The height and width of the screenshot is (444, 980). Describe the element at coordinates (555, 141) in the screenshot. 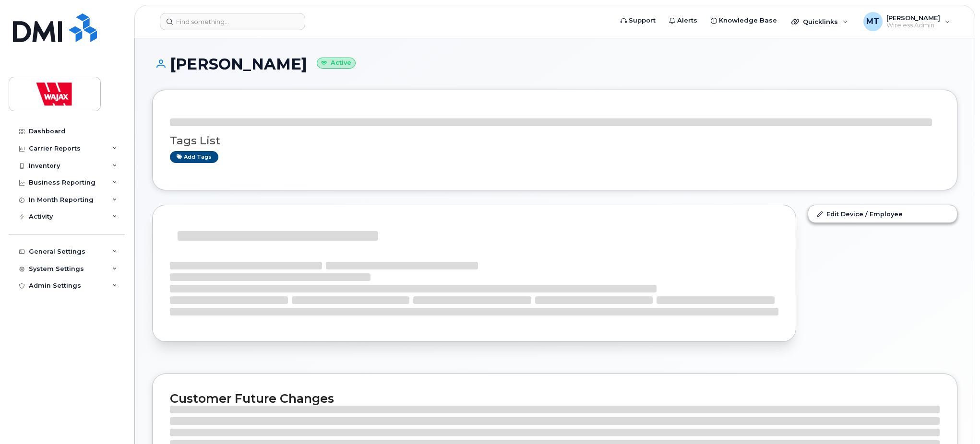

I see `h3: Tags List` at that location.